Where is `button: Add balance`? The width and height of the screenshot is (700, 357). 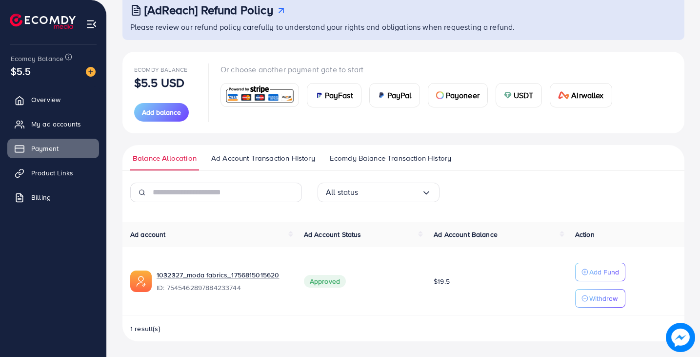 button: Add balance is located at coordinates (161, 112).